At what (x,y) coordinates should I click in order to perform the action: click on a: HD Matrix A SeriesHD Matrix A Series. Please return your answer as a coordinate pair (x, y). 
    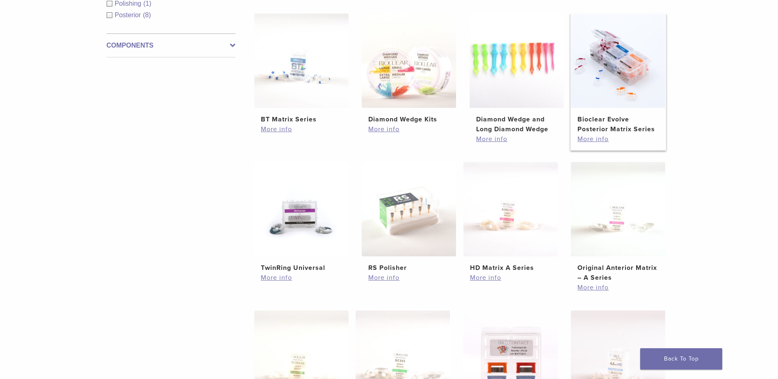
    Looking at the image, I should click on (511, 217).